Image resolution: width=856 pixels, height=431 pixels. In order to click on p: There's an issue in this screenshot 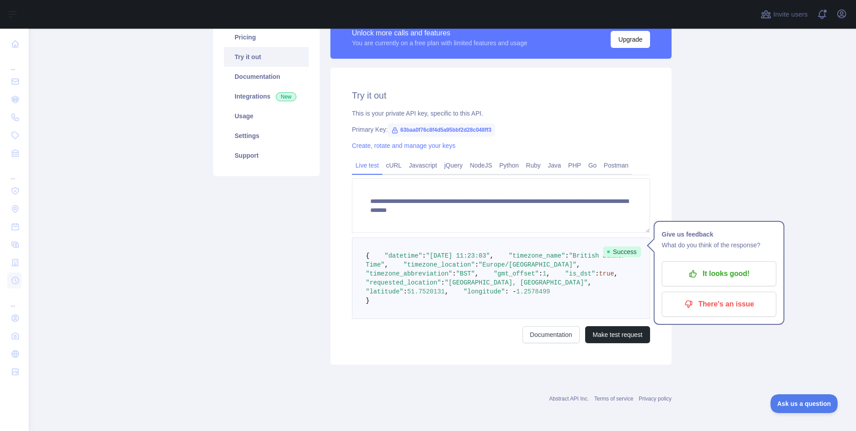, I will do `click(719, 304)`.